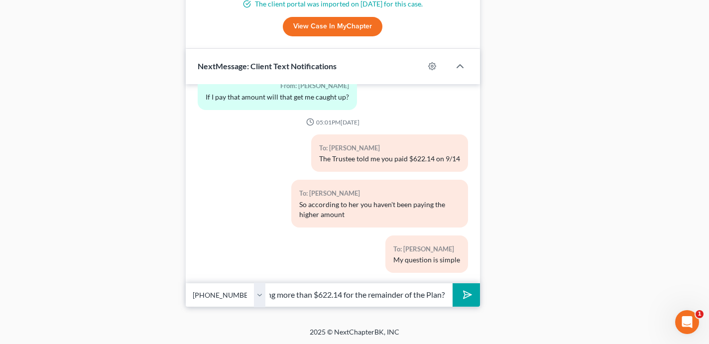  What do you see at coordinates (389, 159) in the screenshot?
I see `div: The Trustee told me you paid $622.14 on 9/14` at bounding box center [389, 159].